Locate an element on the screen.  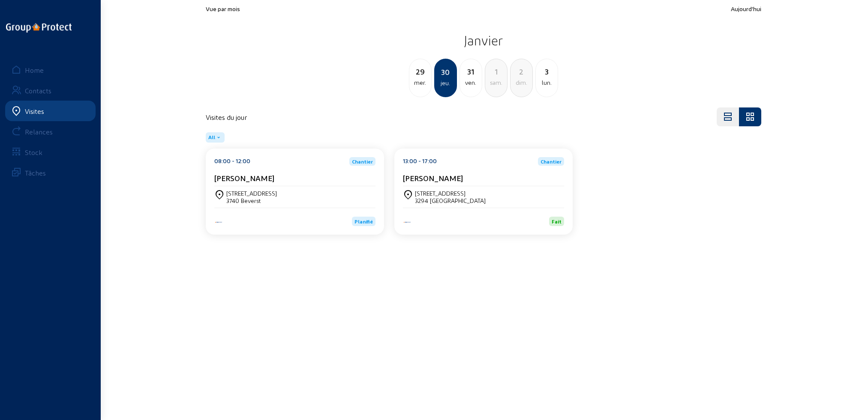
div: Contacts is located at coordinates (38, 90).